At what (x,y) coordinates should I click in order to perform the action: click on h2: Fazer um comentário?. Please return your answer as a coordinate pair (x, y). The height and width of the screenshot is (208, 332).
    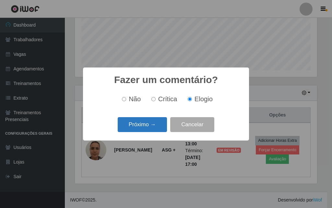
    Looking at the image, I should click on (166, 80).